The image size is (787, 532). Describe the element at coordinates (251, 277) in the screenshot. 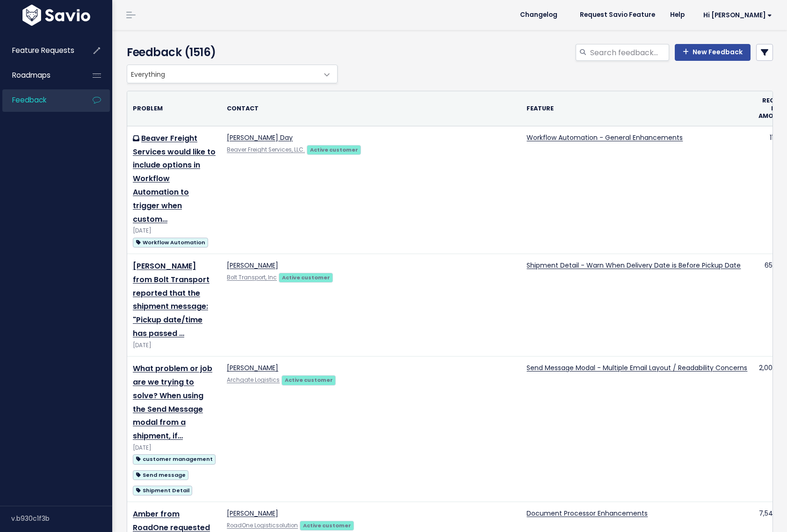

I see `a: Bolt Transport, Inc` at that location.